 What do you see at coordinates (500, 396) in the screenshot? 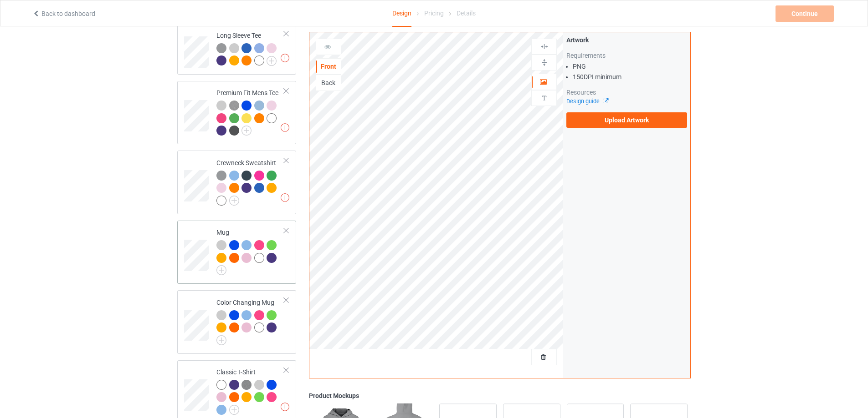
I see `div: Product Mockups` at bounding box center [500, 396].